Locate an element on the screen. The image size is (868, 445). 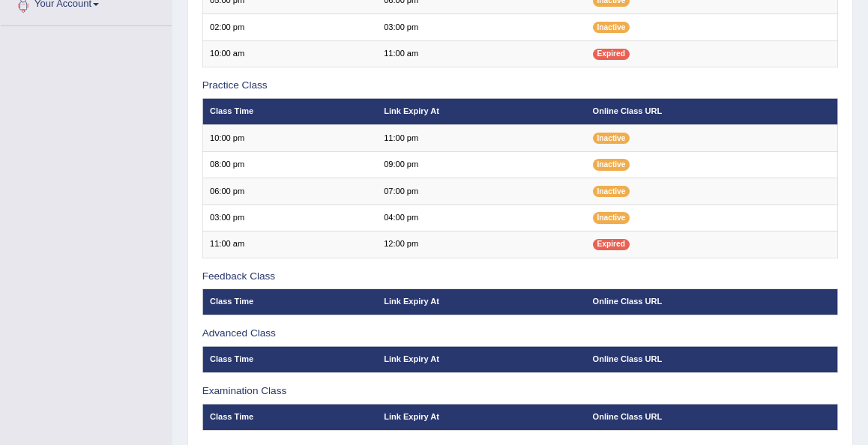
td: 07:00 pm is located at coordinates (481, 191).